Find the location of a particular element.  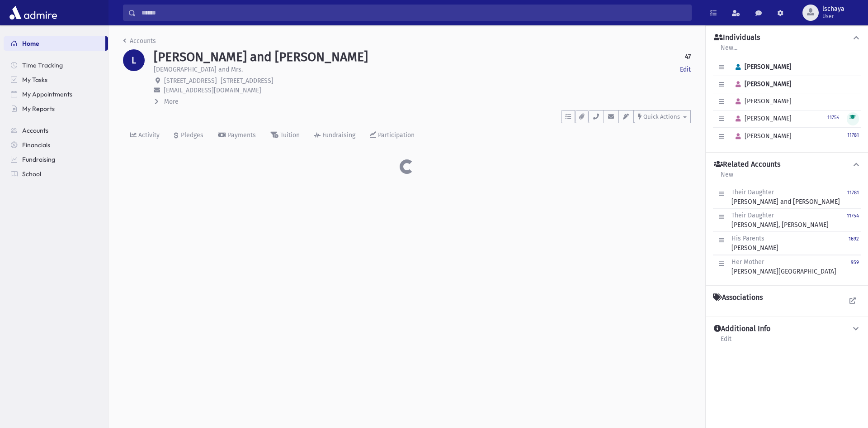

button: More is located at coordinates (166, 101).